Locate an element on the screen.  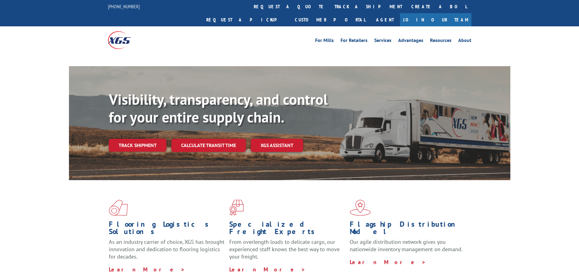
h1: Specialized Freight Experts is located at coordinates (287, 230).